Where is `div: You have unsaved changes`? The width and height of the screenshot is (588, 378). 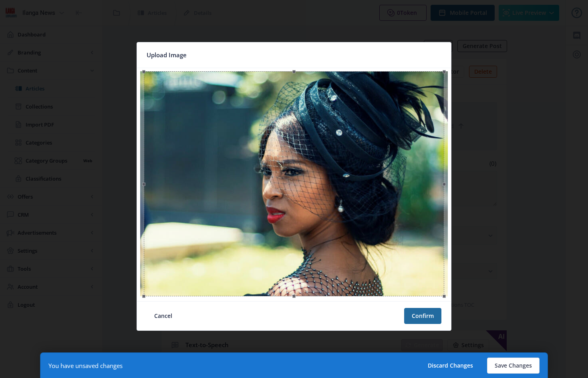 div: You have unsaved changes is located at coordinates (86, 366).